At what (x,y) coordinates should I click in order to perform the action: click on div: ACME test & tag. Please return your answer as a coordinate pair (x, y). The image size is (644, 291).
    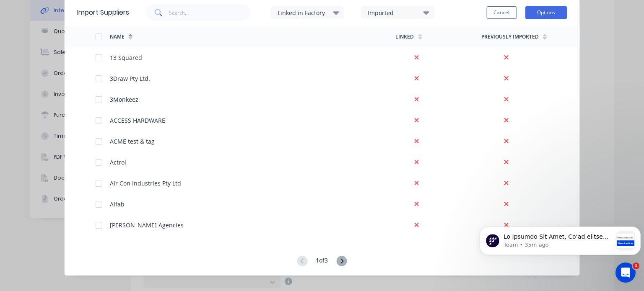
    Looking at the image, I should click on (132, 141).